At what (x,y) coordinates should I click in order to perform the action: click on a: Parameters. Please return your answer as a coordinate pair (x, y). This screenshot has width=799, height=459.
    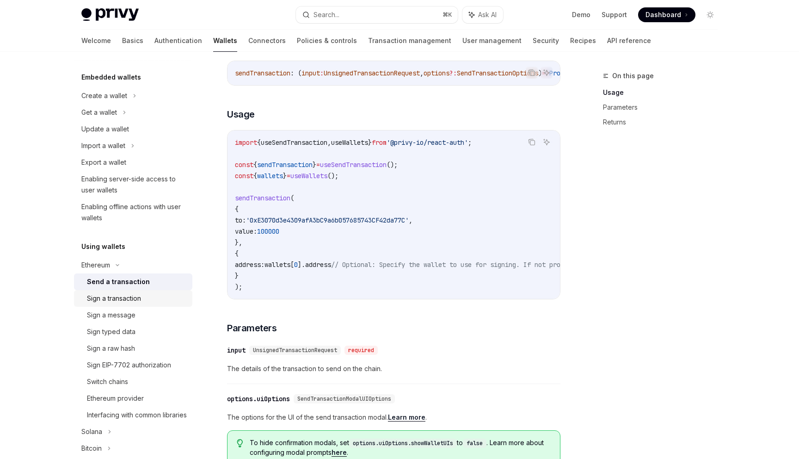
    Looking at the image, I should click on (664, 107).